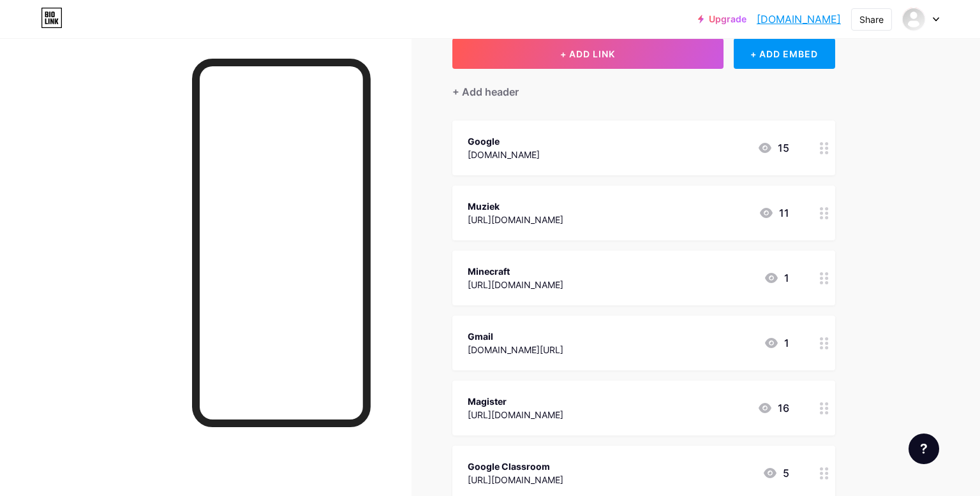 The height and width of the screenshot is (496, 980). Describe the element at coordinates (516, 466) in the screenshot. I see `div: Google Classroom` at that location.